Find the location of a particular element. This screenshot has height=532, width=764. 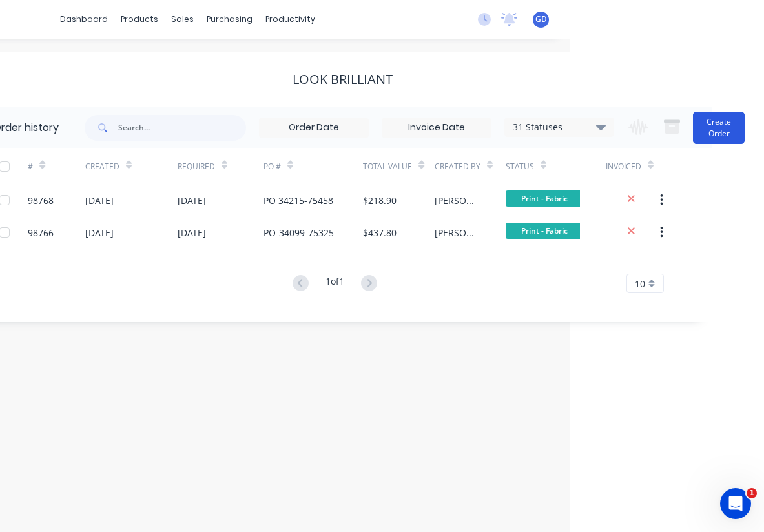

button: Create Order is located at coordinates (718, 128).